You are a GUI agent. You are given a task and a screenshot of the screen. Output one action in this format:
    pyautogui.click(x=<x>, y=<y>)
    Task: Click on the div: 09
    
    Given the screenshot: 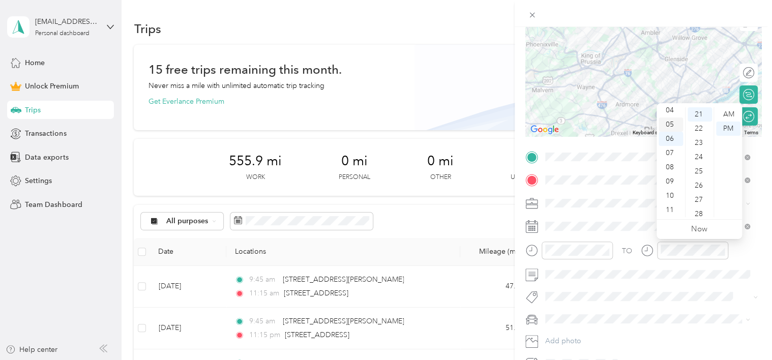 What is the action you would take?
    pyautogui.click(x=671, y=182)
    